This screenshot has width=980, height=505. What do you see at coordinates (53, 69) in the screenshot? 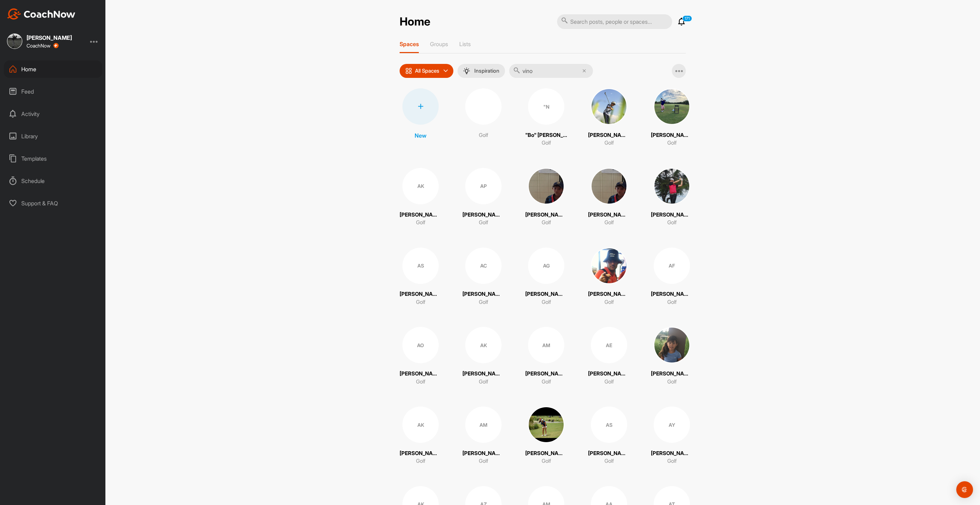
I see `div: Home` at bounding box center [53, 69].